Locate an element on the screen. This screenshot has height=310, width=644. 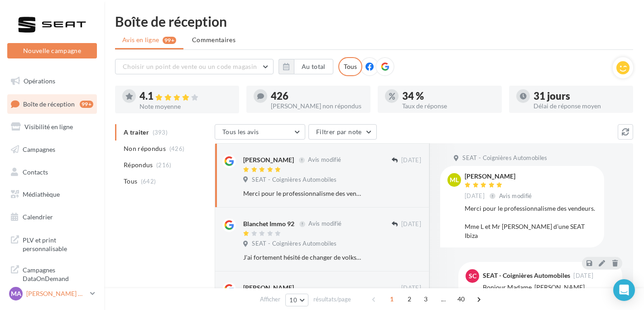
a: Médiathèque is located at coordinates (52, 194).